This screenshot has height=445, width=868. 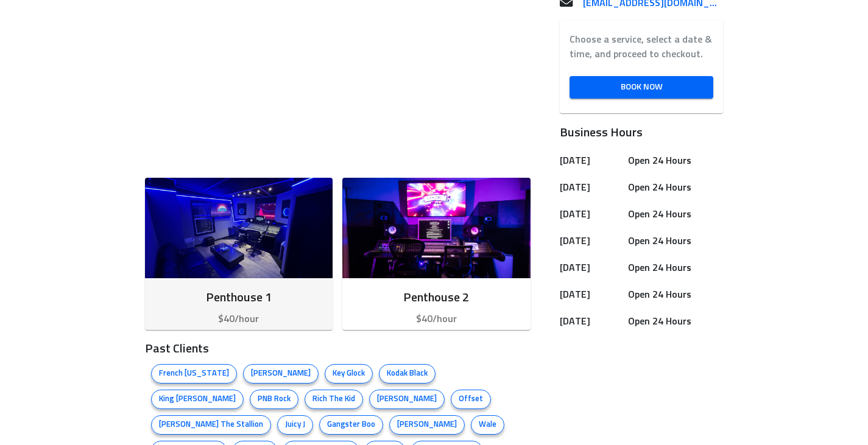 I want to click on button: Penthouse 1$40/hour, so click(x=239, y=254).